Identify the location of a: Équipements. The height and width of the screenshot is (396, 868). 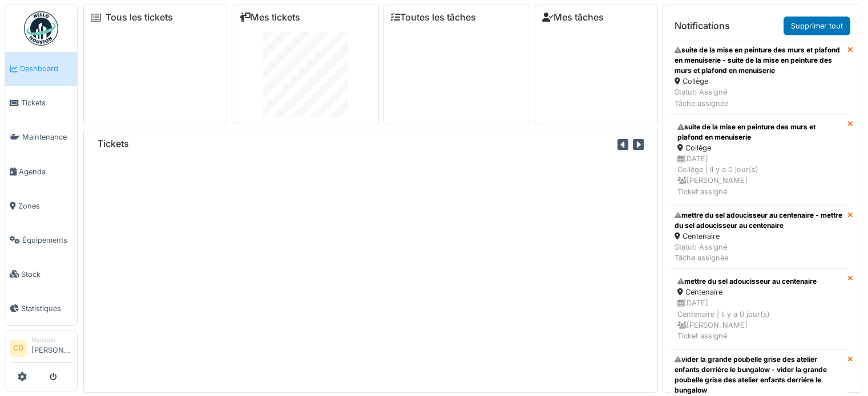
(41, 240).